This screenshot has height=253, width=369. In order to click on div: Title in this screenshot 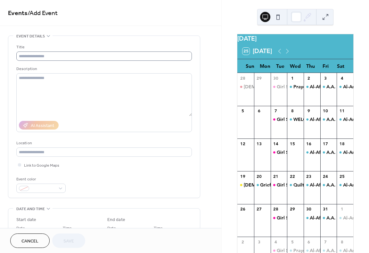, I will do `click(104, 47)`.